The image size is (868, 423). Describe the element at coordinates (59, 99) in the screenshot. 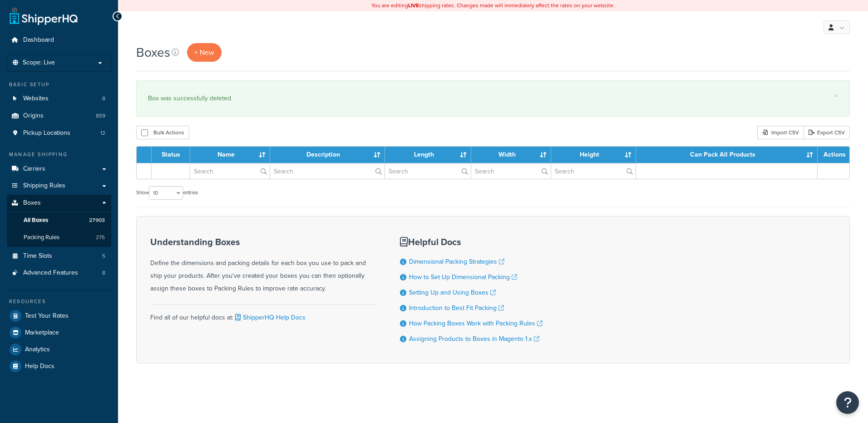

I see `a: Websites 8` at that location.